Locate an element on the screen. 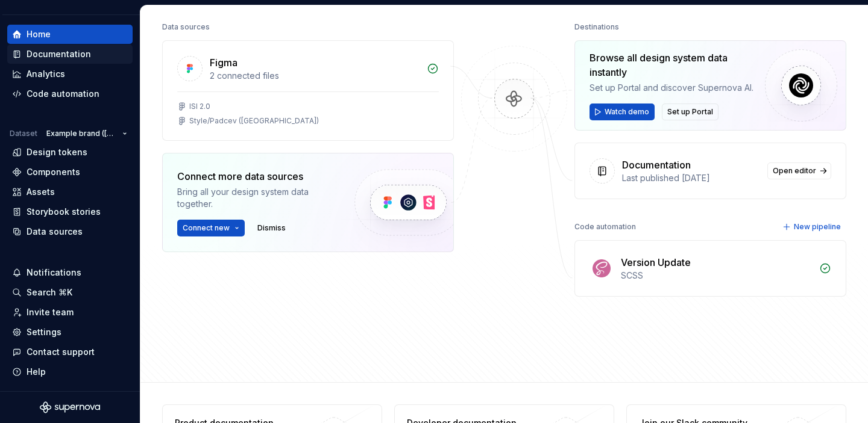 Image resolution: width=868 pixels, height=423 pixels. div: Dataset is located at coordinates (23, 134).